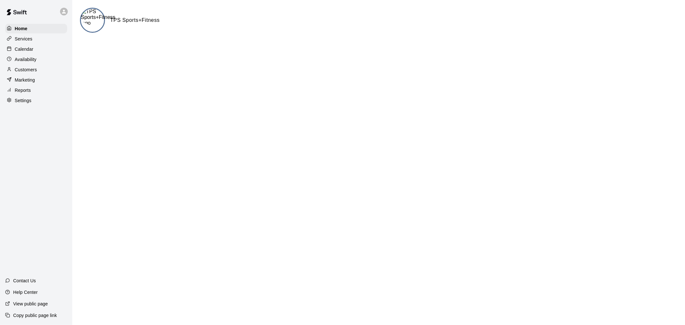  Describe the element at coordinates (36, 59) in the screenshot. I see `a: Availability` at that location.